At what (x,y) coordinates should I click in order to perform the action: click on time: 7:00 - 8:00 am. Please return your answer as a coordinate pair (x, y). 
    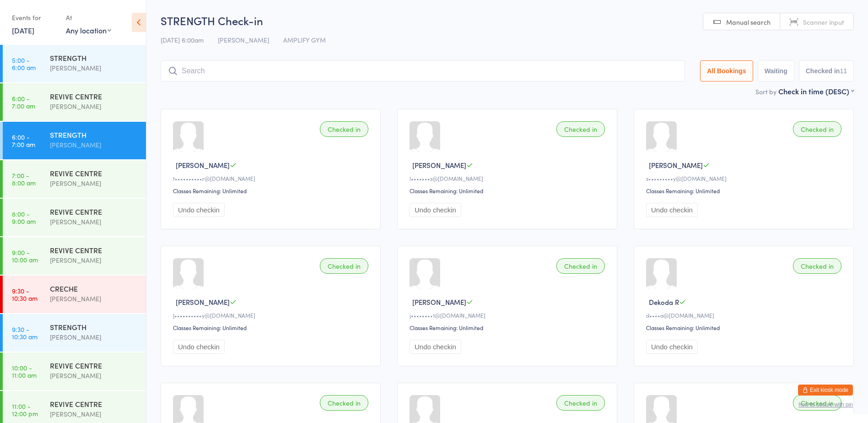
    Looking at the image, I should click on (24, 179).